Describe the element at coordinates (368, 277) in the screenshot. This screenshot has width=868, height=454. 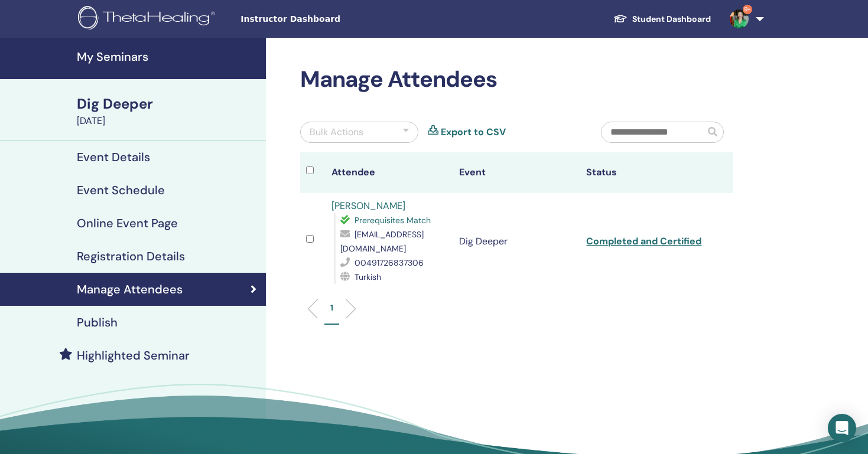
I see `span: Turkish` at that location.